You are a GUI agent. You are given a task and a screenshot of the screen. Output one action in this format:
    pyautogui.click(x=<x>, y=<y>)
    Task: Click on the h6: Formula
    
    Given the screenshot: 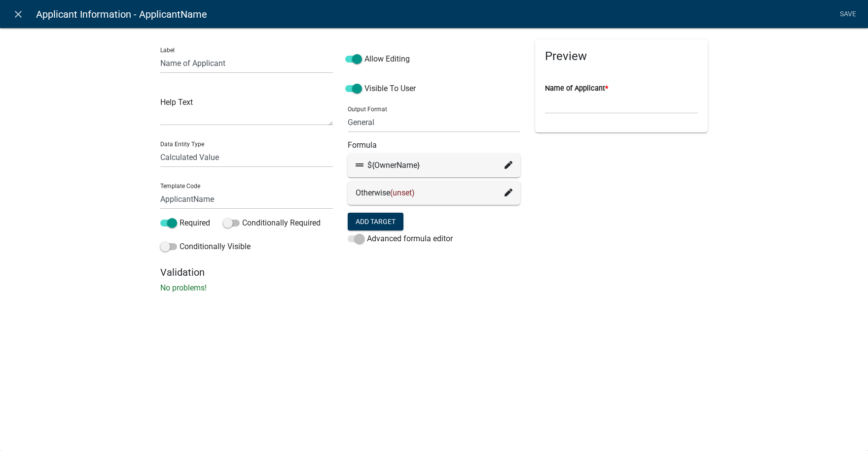 What is the action you would take?
    pyautogui.click(x=434, y=145)
    